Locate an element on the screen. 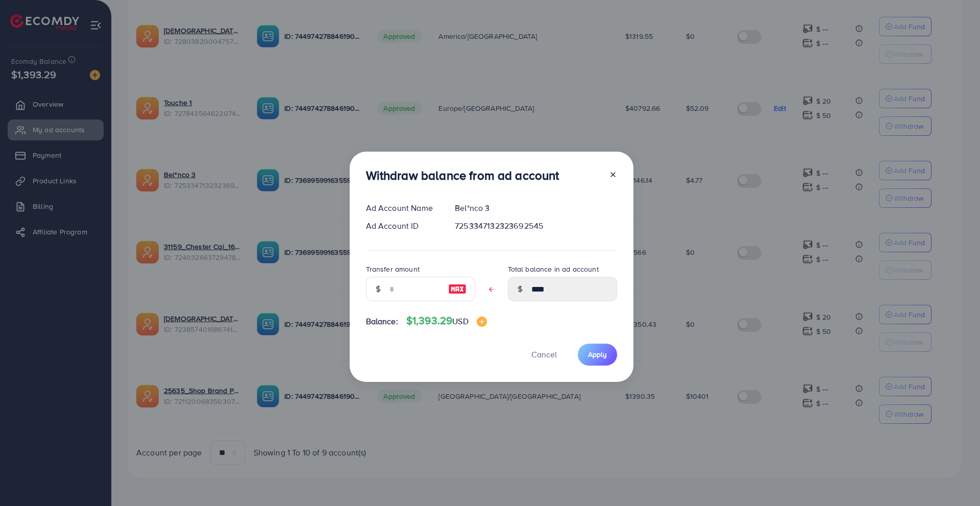  div: Ad Account ID is located at coordinates (402, 226).